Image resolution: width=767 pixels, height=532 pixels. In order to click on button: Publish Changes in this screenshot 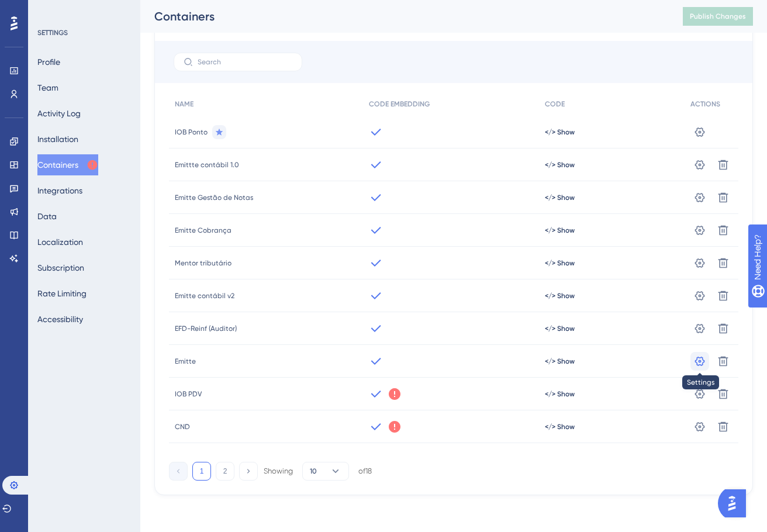, I will do `click(718, 17)`.